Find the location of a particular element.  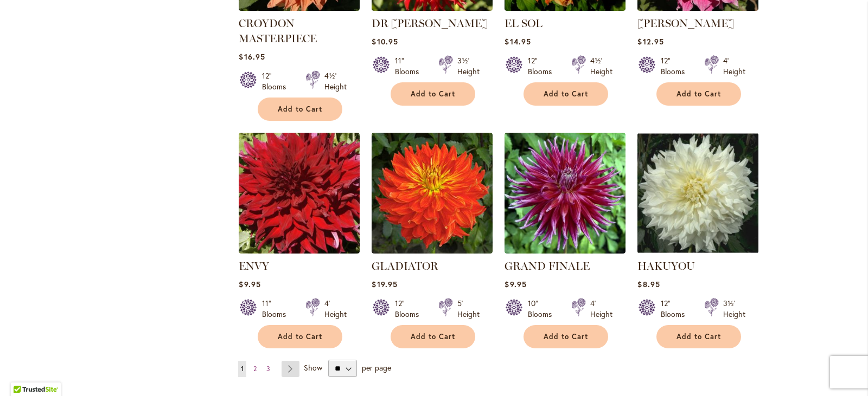

a: HAKUYOU is located at coordinates (666, 266).